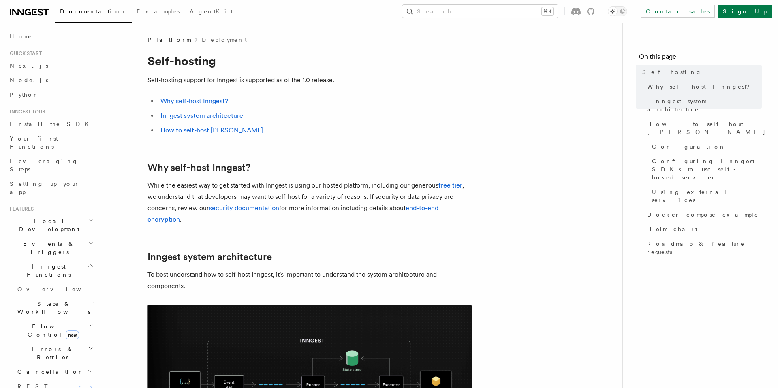 The image size is (778, 388). I want to click on span: Errors & Retries, so click(51, 353).